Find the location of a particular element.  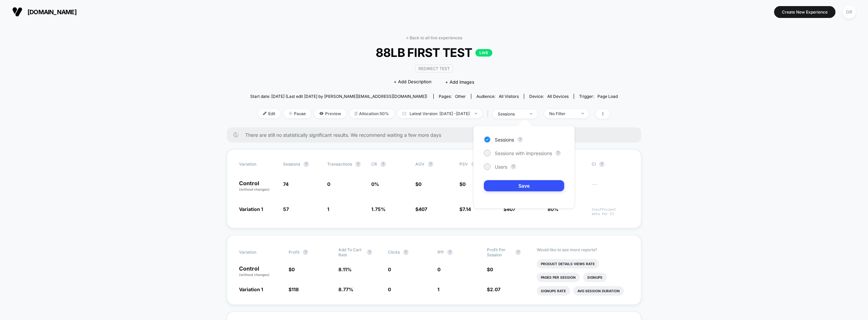

span: 7.14 is located at coordinates (467, 209).